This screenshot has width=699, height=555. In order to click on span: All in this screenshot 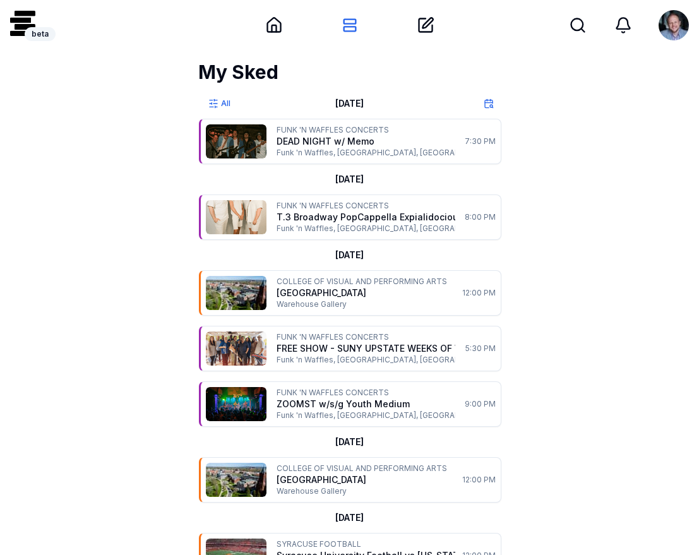, I will do `click(225, 103)`.